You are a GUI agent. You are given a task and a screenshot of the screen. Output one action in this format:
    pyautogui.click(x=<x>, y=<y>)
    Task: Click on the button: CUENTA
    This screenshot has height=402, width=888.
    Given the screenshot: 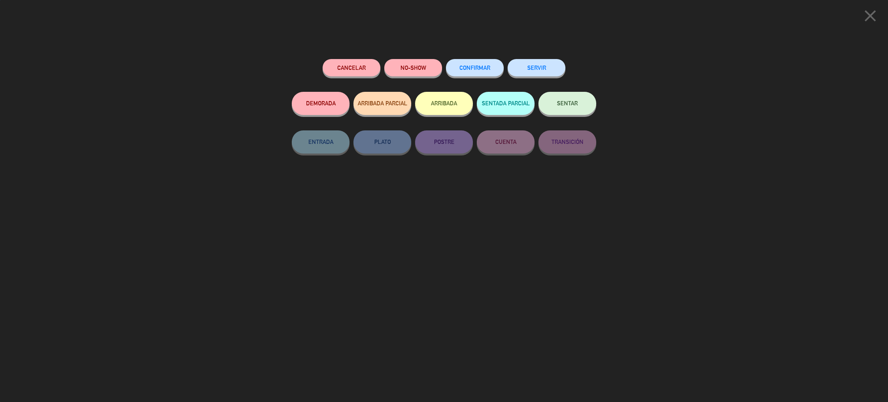 What is the action you would take?
    pyautogui.click(x=506, y=142)
    